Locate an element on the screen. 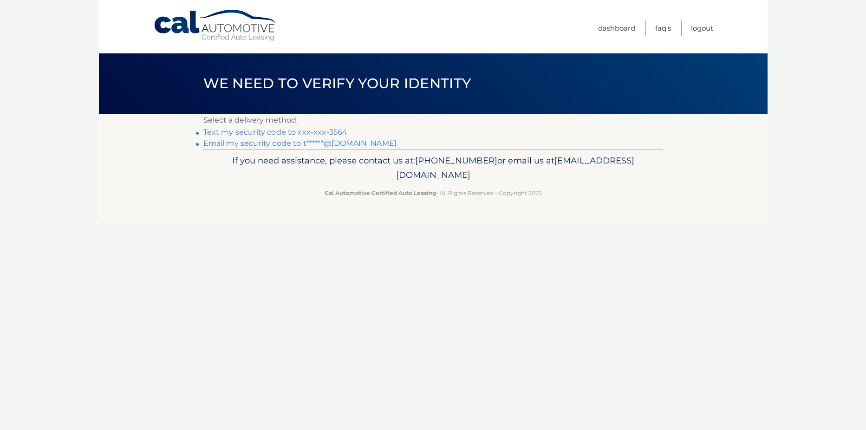  p: If you need assistance, please contact us at: or email us at is located at coordinates (433, 168).